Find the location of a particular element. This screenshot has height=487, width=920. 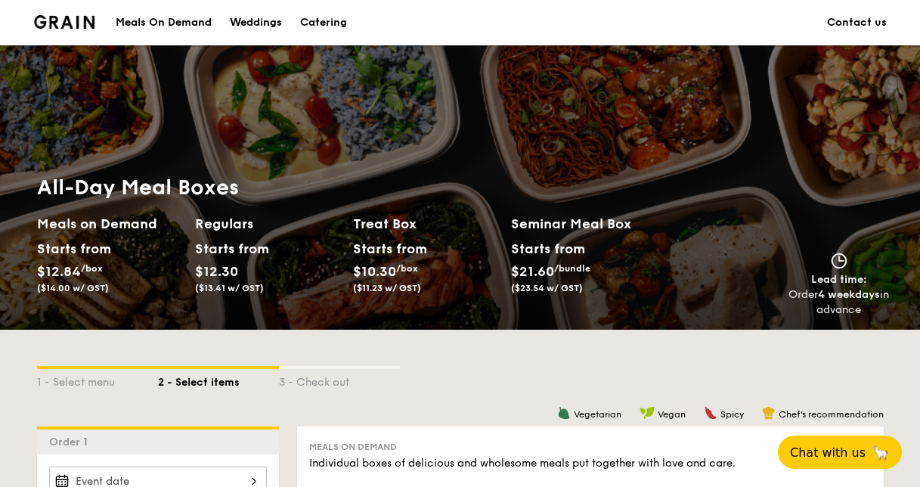

a: Logotype is located at coordinates (64, 22).